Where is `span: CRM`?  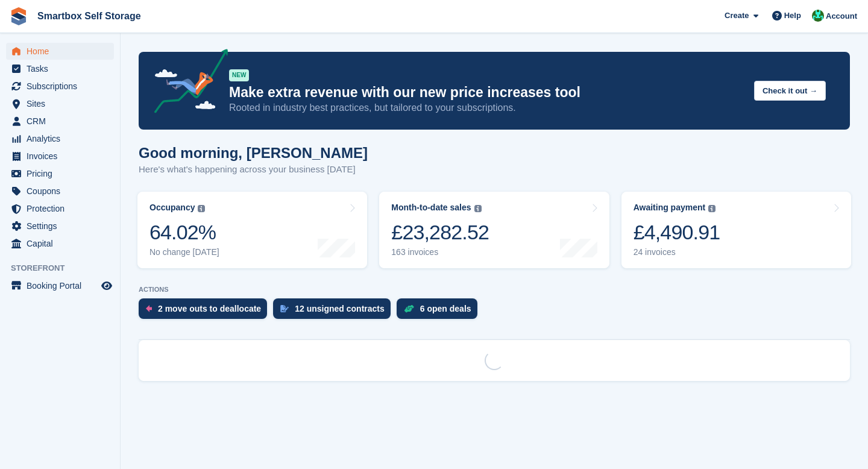 span: CRM is located at coordinates (63, 121).